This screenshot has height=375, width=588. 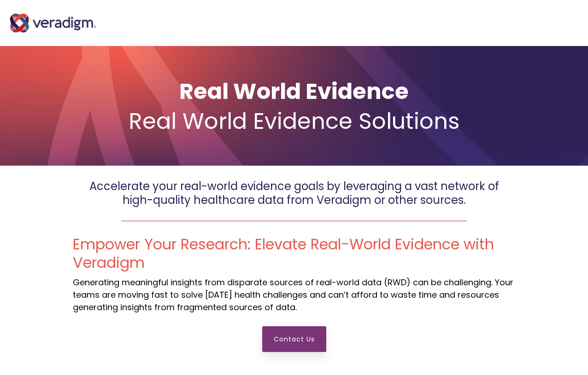 What do you see at coordinates (294, 121) in the screenshot?
I see `span: Real World Evidence Solutions` at bounding box center [294, 121].